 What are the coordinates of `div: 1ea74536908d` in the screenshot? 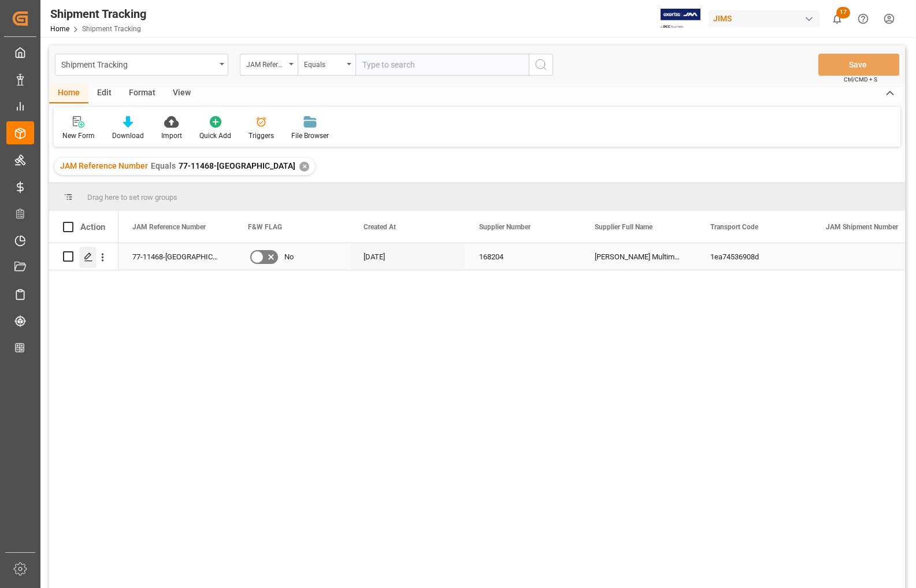 It's located at (754, 256).